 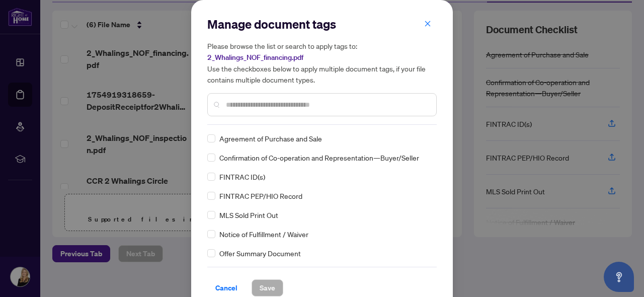 What do you see at coordinates (255, 58) in the screenshot?
I see `span: 2_Whalings_NOF_financing.pdf` at bounding box center [255, 58].